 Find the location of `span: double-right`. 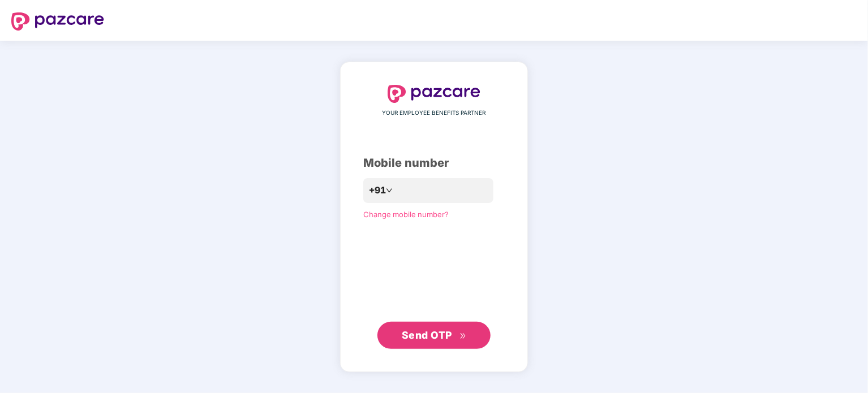

span: double-right is located at coordinates (463, 336).